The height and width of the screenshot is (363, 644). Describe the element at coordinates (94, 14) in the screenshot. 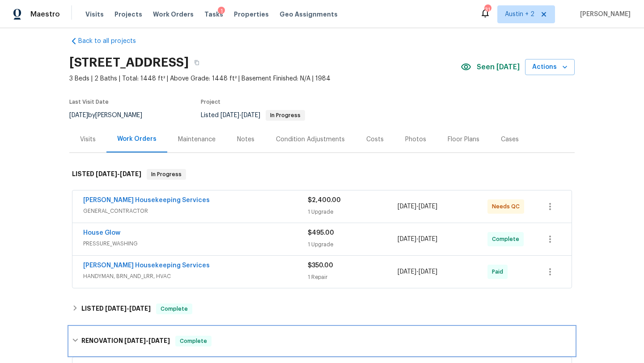

I see `span: Visits` at that location.